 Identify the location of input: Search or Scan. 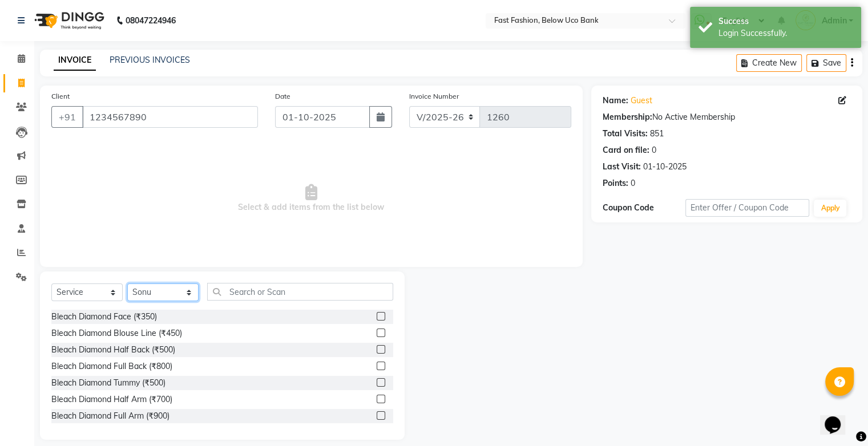
(300, 292).